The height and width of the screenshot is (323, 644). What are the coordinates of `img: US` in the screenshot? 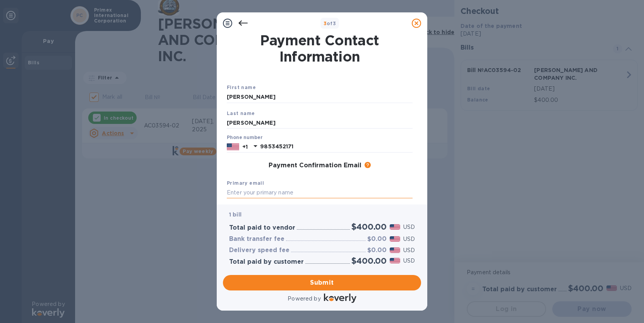 It's located at (233, 147).